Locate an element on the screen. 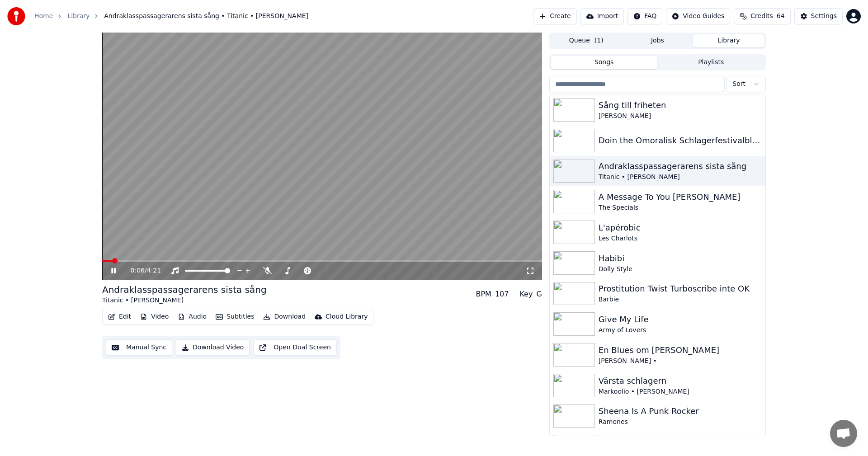 This screenshot has height=456, width=868. img: youka is located at coordinates (16, 16).